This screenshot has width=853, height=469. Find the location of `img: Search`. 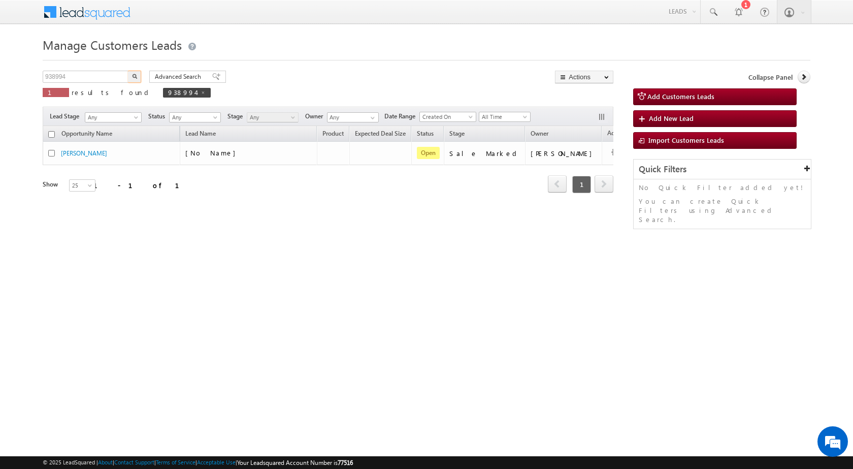

img: Search is located at coordinates (135, 76).